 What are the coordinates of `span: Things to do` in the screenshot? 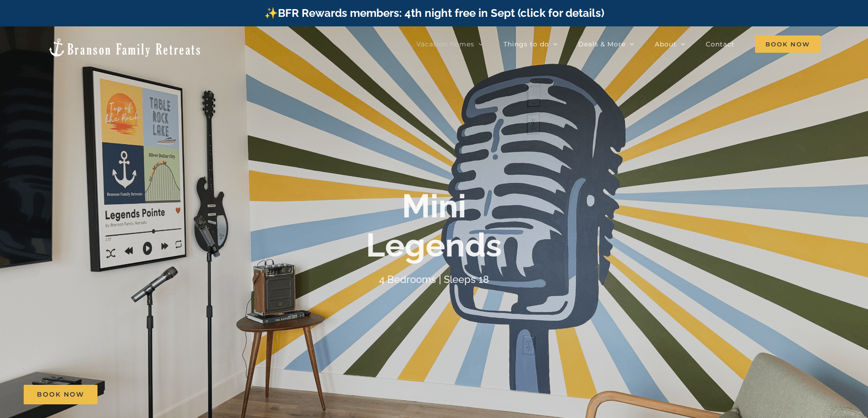 It's located at (526, 44).